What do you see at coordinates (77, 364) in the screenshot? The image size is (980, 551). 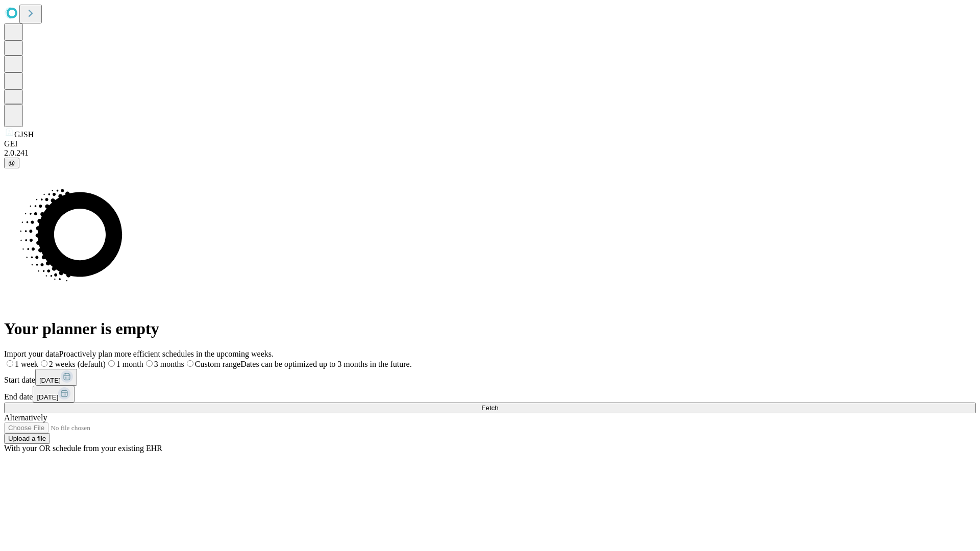 I see `span: 2 weeks (default)` at bounding box center [77, 364].